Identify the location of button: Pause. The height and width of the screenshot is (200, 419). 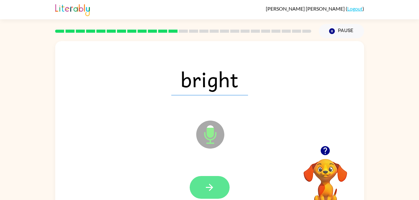
(341, 31).